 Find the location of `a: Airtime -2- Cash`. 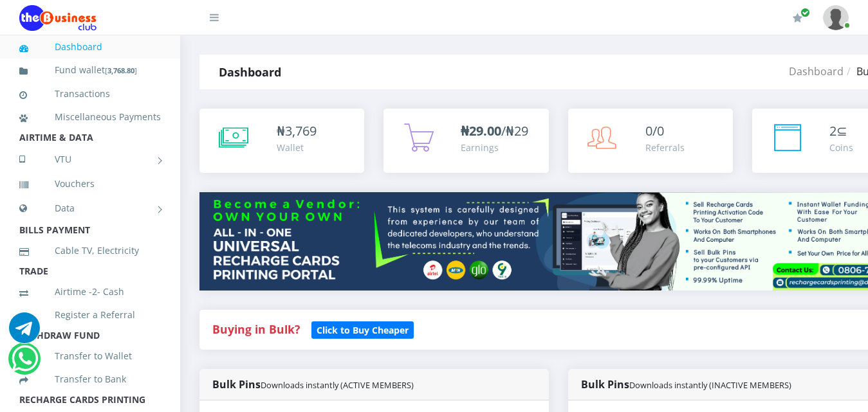

a: Airtime -2- Cash is located at coordinates (90, 292).